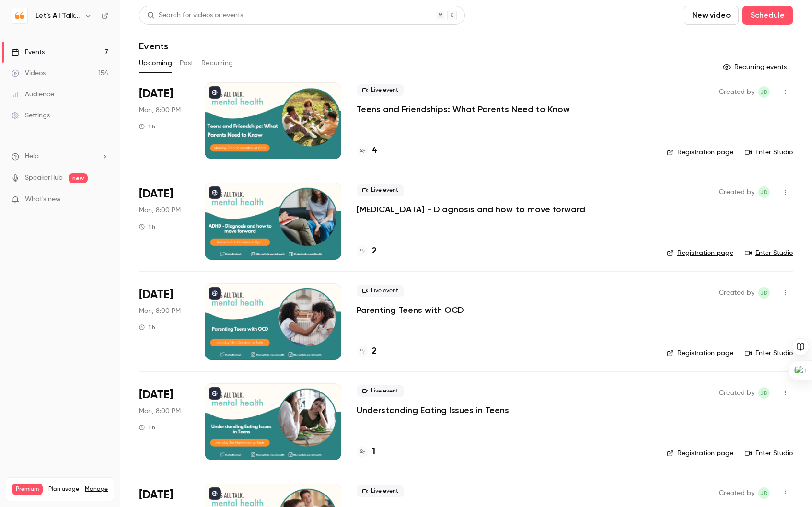 The image size is (812, 507). Describe the element at coordinates (366, 151) in the screenshot. I see `a: 4` at that location.